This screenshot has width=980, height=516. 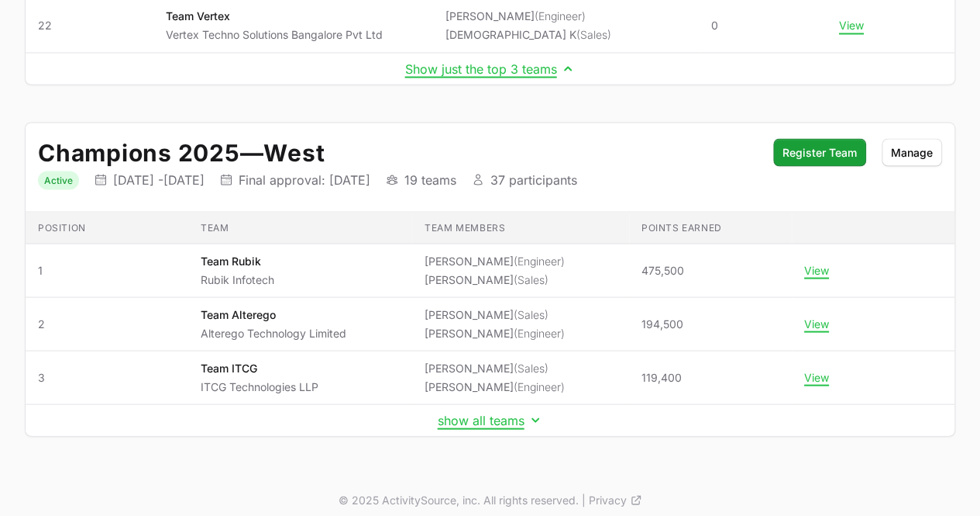 I want to click on p: 19 teams, so click(x=430, y=179).